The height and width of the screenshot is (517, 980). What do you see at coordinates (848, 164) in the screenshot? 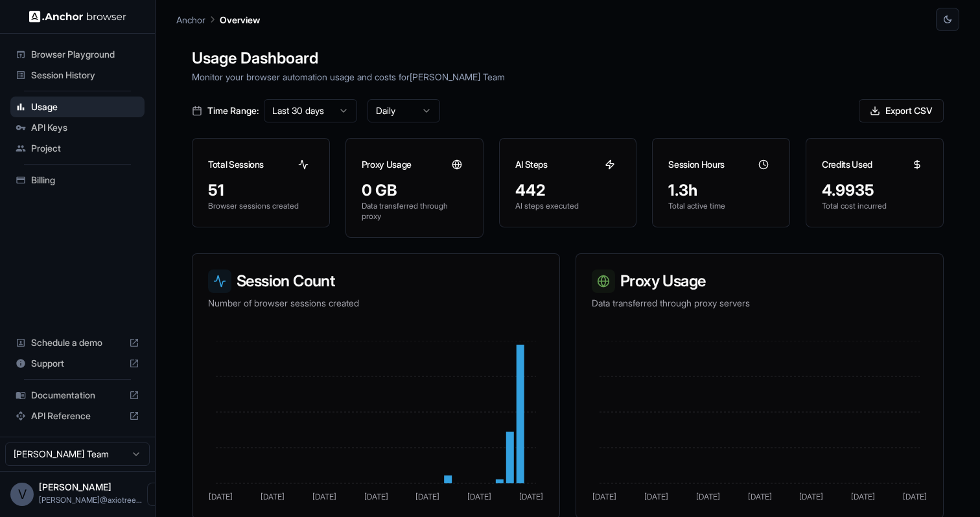
I see `h3: Credits Used` at bounding box center [848, 164].